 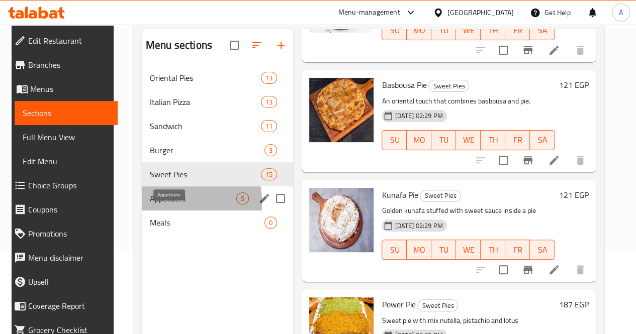 What do you see at coordinates (69, 65) in the screenshot?
I see `span: Branches` at bounding box center [69, 65].